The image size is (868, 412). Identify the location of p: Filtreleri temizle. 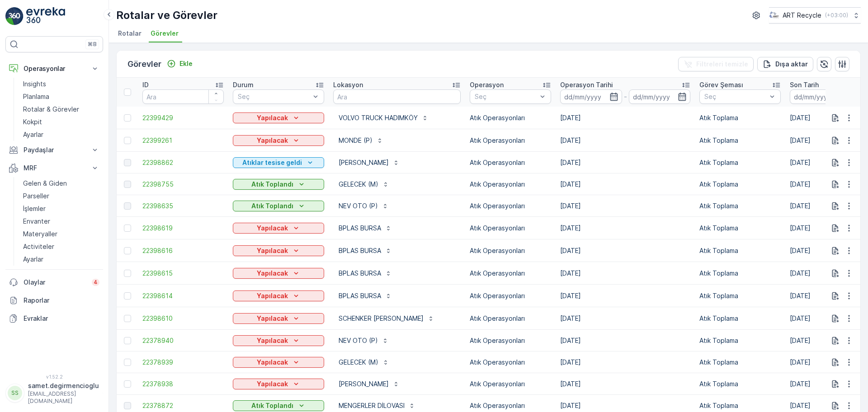
(722, 64).